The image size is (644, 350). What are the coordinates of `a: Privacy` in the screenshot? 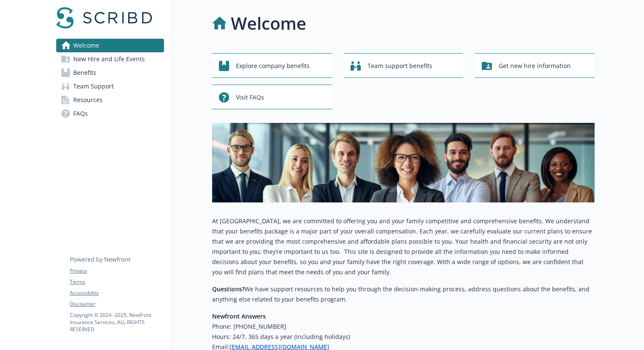 It's located at (117, 271).